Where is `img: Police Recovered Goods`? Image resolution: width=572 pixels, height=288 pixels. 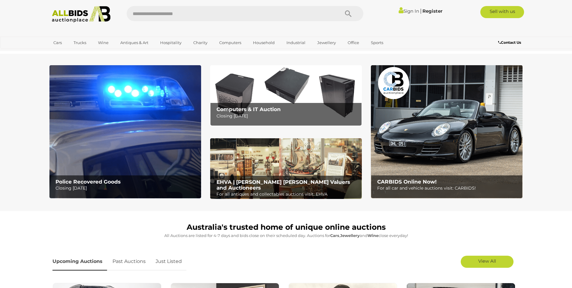
img: Police Recovered Goods is located at coordinates (125, 131).